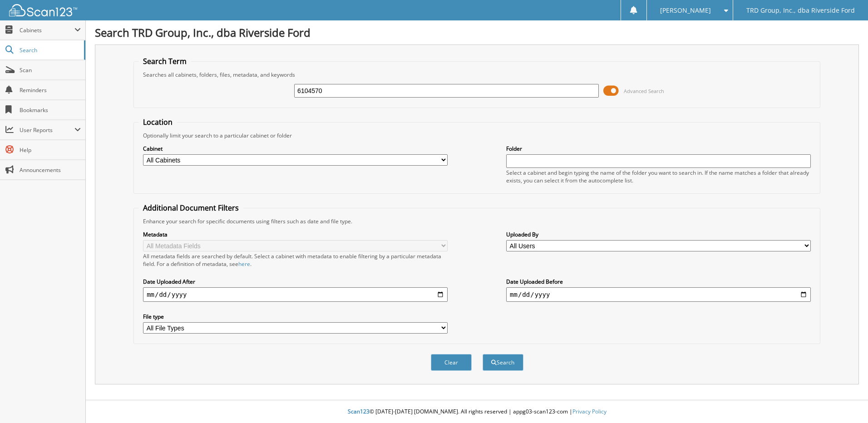 The height and width of the screenshot is (423, 868). What do you see at coordinates (295, 281) in the screenshot?
I see `label: Date Uploaded After` at bounding box center [295, 281].